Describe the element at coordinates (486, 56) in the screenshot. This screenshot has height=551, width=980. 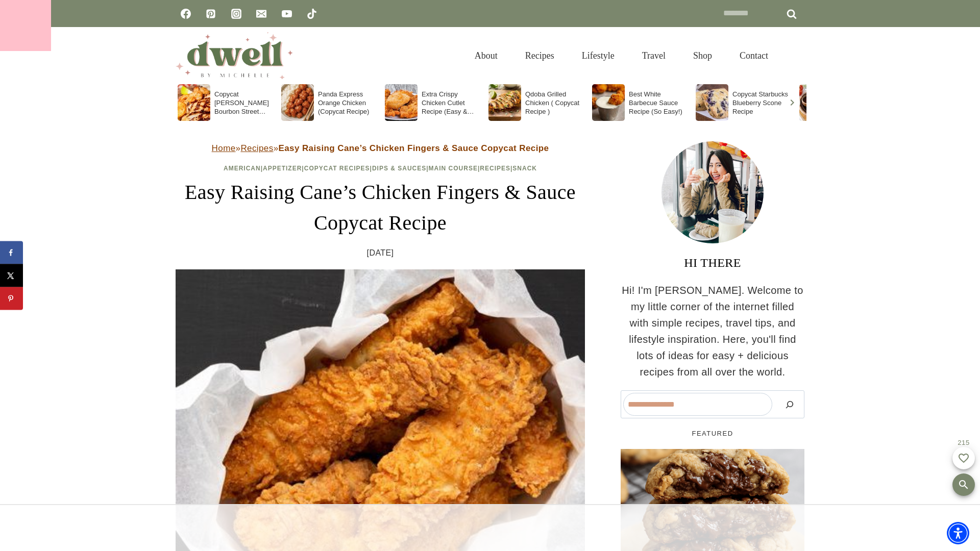
I see `a: About` at that location.